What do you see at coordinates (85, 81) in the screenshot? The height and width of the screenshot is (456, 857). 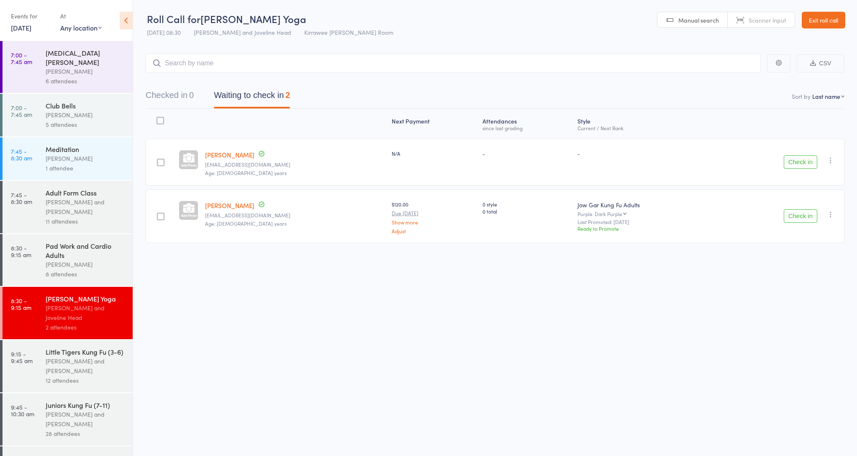 I see `div: 6 attendees` at bounding box center [85, 81].